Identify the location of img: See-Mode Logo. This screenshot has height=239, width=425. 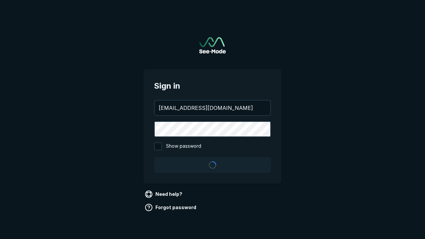
(213, 45).